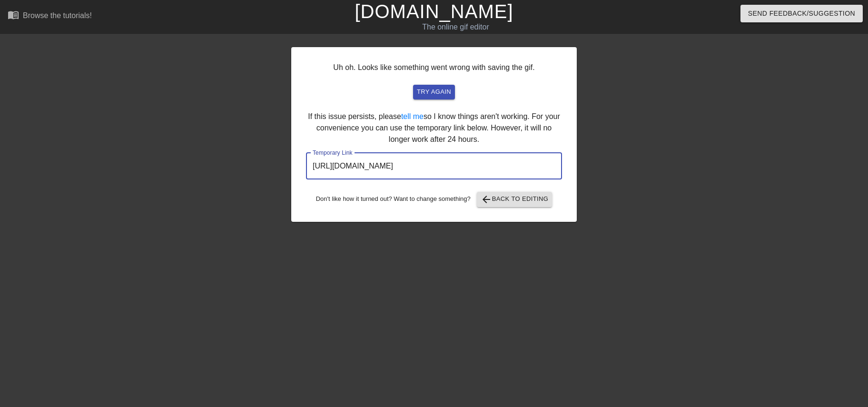  Describe the element at coordinates (50, 16) in the screenshot. I see `a: Browse the tutorials!` at that location.